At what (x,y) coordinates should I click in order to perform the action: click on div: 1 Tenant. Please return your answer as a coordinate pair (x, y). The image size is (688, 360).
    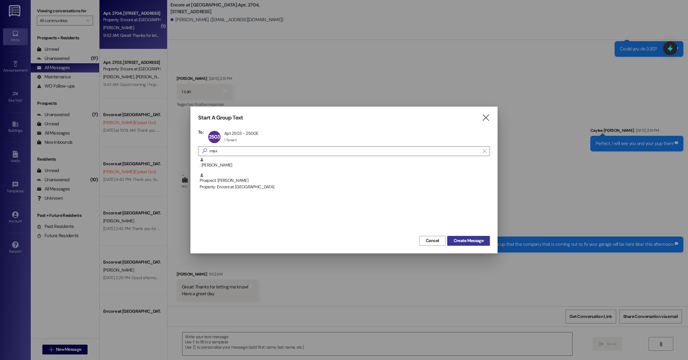
    Looking at the image, I should click on (230, 140).